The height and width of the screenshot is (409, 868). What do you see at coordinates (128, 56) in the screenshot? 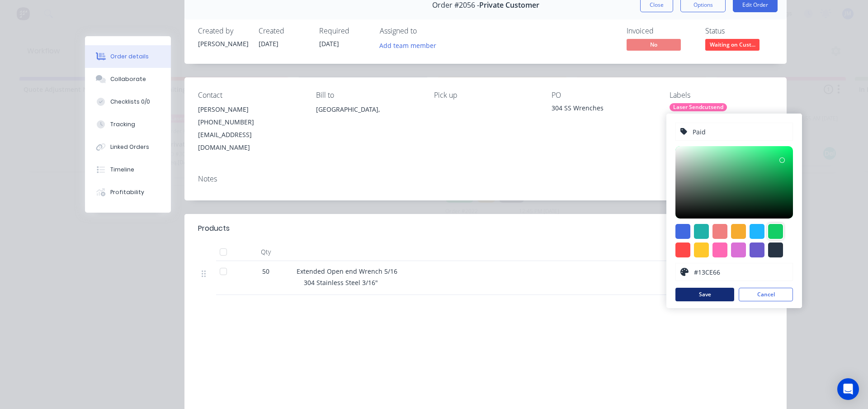
I see `button: Order details` at bounding box center [128, 56].